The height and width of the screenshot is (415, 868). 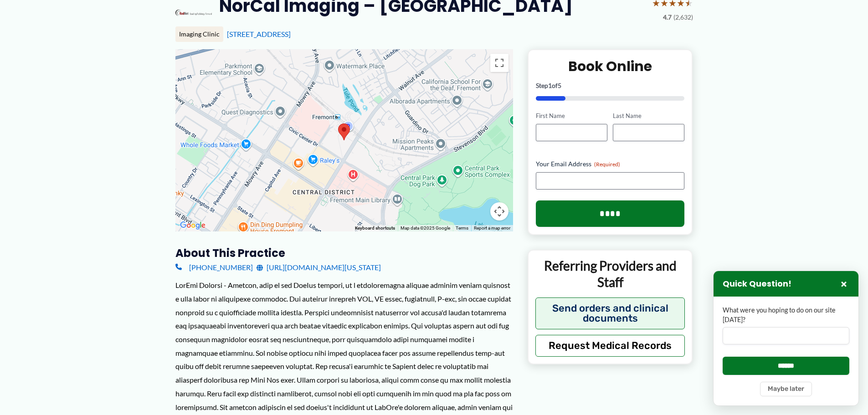 I want to click on p: Step of, so click(x=610, y=86).